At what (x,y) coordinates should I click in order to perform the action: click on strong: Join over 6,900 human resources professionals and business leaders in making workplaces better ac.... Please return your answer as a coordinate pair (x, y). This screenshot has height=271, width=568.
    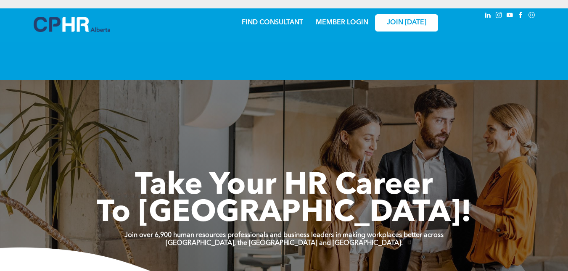
    Looking at the image, I should click on (284, 236).